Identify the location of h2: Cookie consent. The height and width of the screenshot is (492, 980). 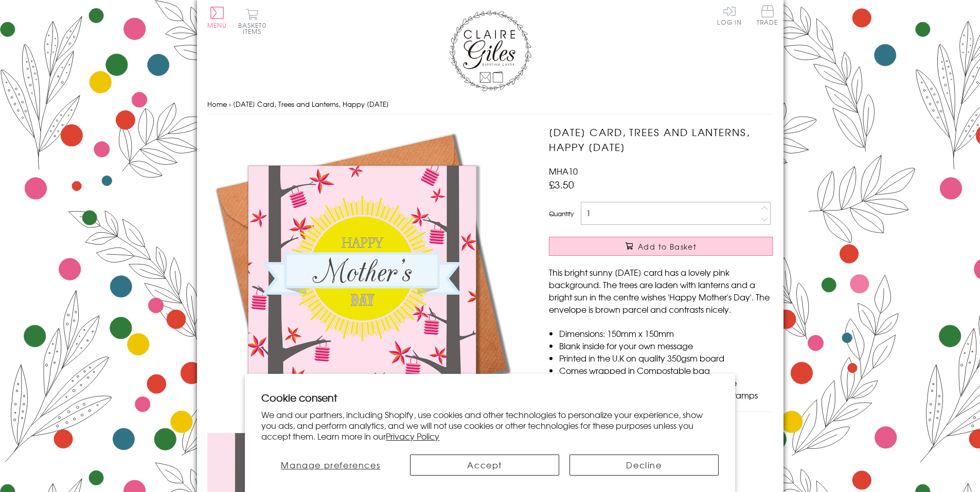
(490, 398).